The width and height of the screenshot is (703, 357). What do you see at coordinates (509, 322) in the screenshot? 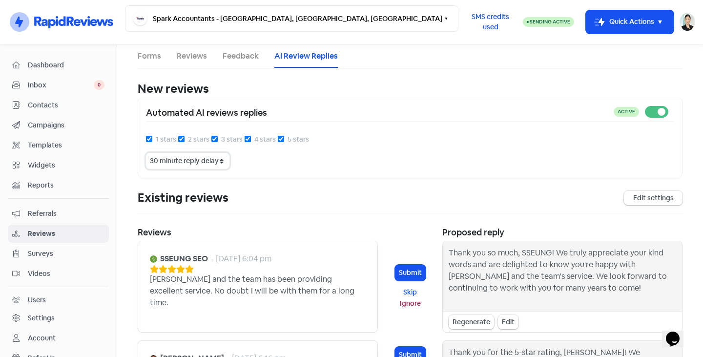
I see `div: Edit` at bounding box center [509, 322].